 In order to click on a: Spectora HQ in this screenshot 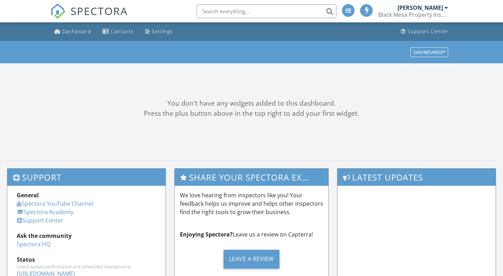, I will do `click(34, 244)`.